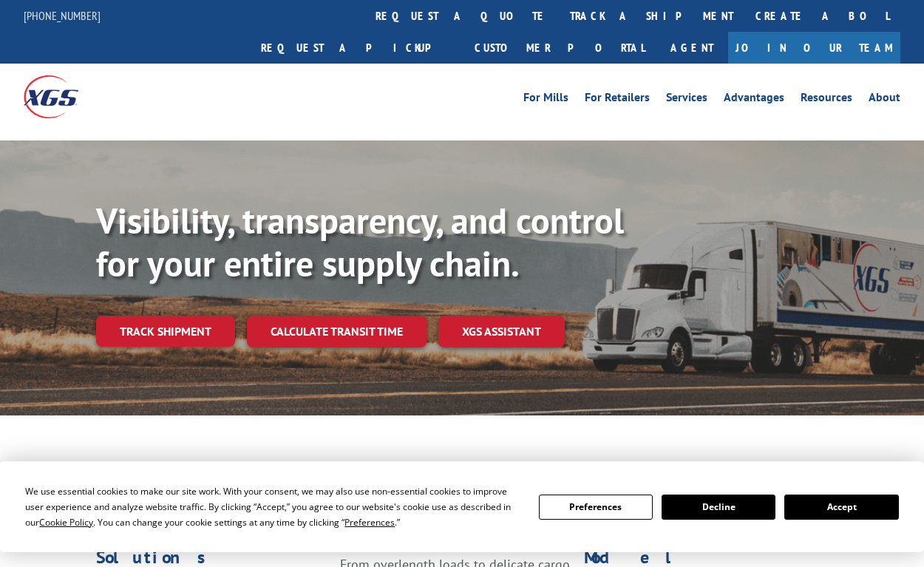 The height and width of the screenshot is (567, 924). What do you see at coordinates (546, 100) in the screenshot?
I see `a: For Mills` at bounding box center [546, 100].